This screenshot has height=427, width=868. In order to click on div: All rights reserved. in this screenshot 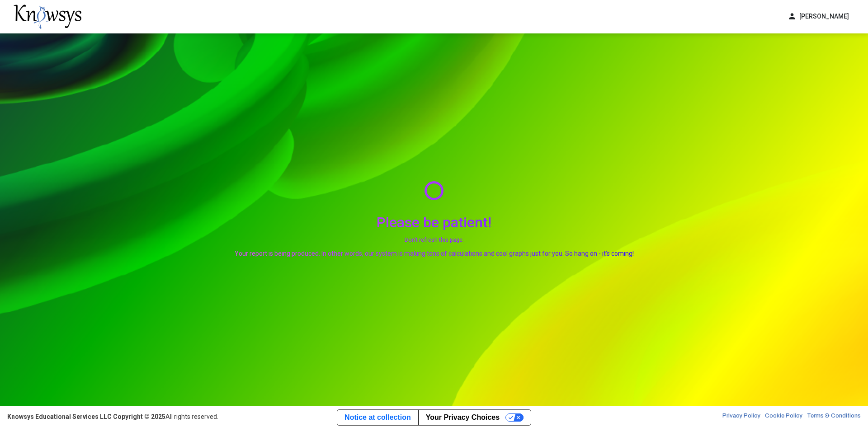, I will do `click(113, 416)`.